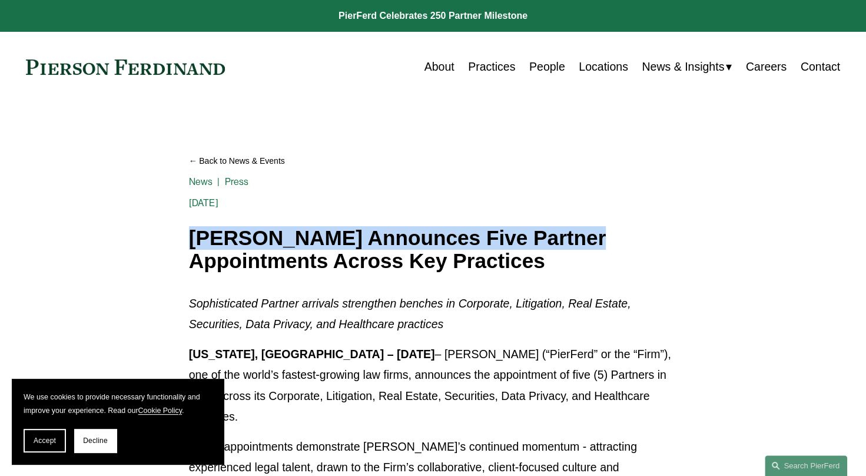  I want to click on a: About, so click(439, 67).